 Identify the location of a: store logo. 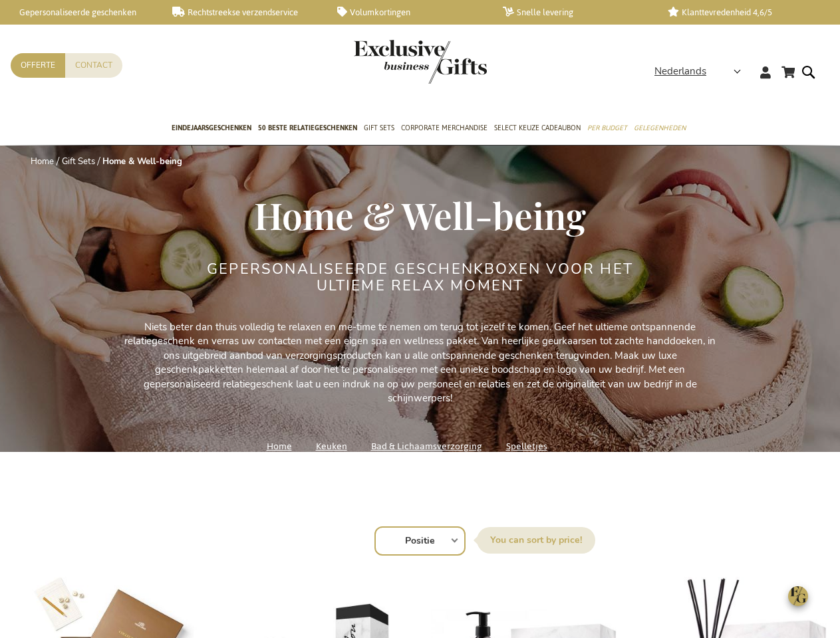
(387, 62).